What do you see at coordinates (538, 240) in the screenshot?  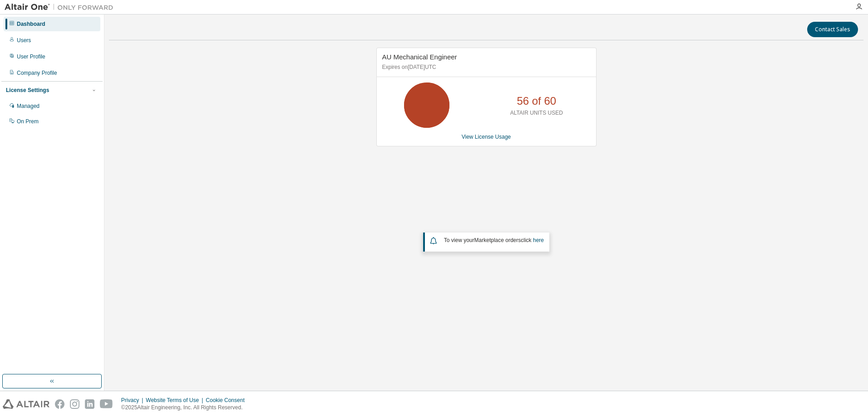 I see `a: here` at bounding box center [538, 240].